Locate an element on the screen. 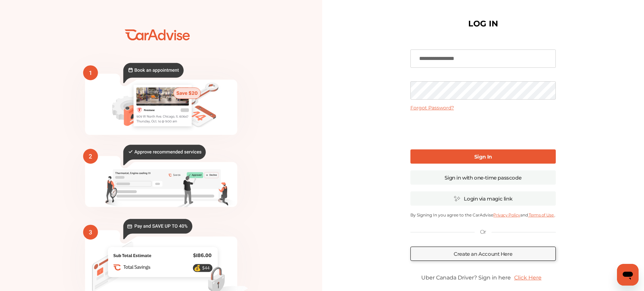 This screenshot has width=644, height=291. a: Sign in with one-time passcode is located at coordinates (483, 178).